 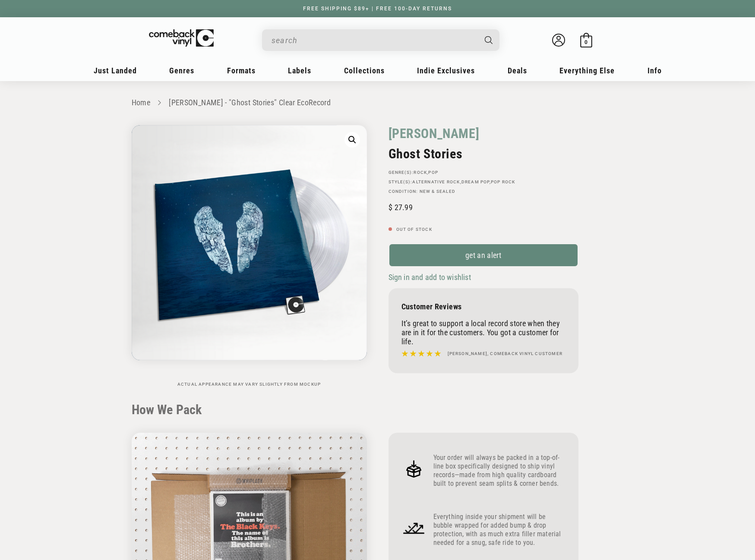 I want to click on a: Pop Rock, so click(x=503, y=182).